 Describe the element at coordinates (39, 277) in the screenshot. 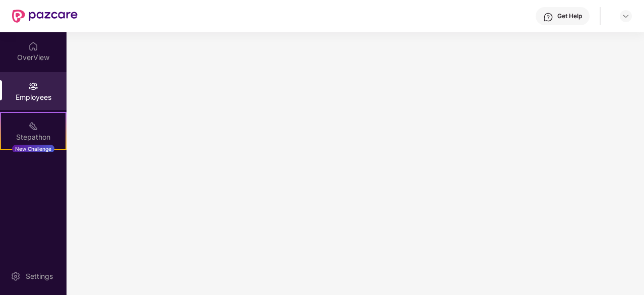

I see `div: Settings` at that location.